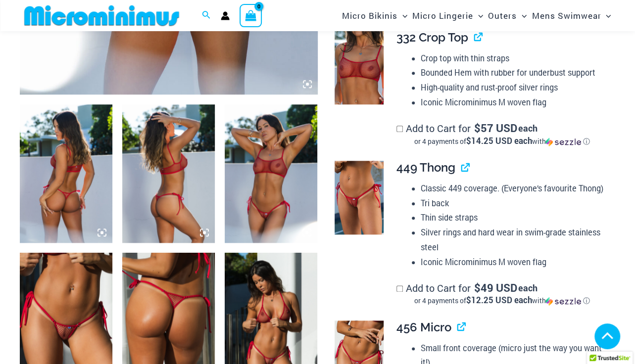 Image resolution: width=635 pixels, height=364 pixels. I want to click on span: Outers, so click(502, 16).